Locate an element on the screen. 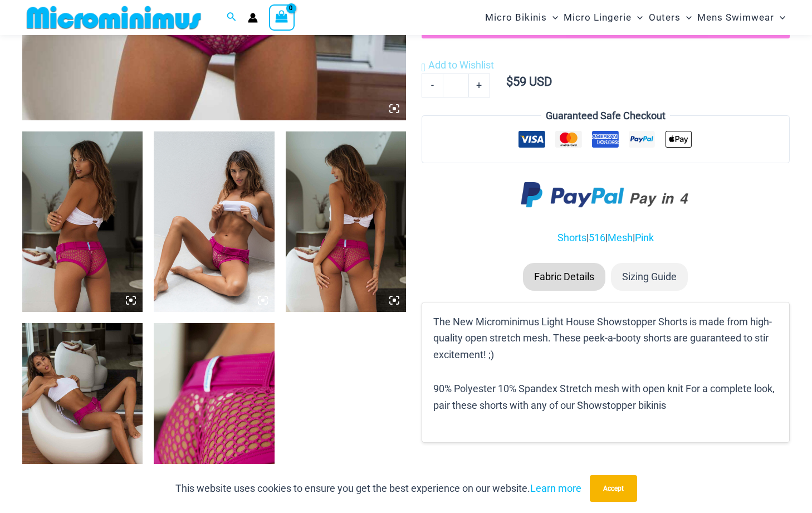  li: Sizing Guide is located at coordinates (650, 277).